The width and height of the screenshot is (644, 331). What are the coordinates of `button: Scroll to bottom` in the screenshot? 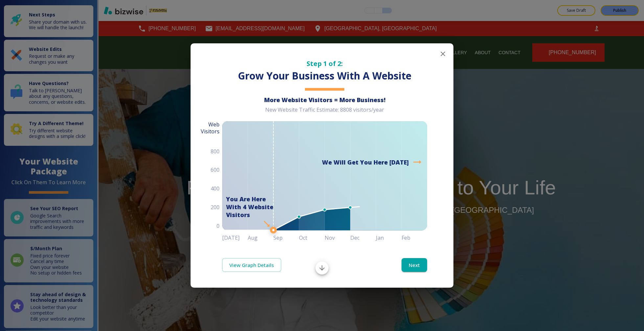 It's located at (322, 268).